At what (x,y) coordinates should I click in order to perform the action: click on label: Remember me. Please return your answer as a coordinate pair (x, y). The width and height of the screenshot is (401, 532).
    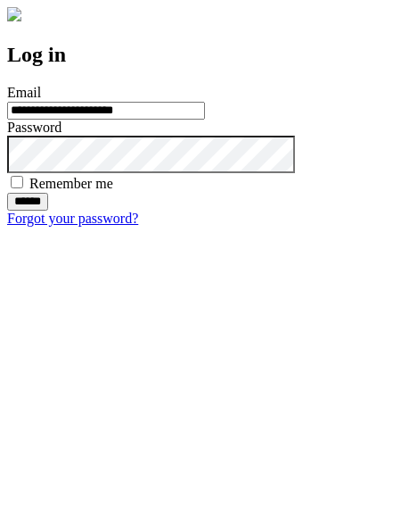
    Looking at the image, I should click on (72, 183).